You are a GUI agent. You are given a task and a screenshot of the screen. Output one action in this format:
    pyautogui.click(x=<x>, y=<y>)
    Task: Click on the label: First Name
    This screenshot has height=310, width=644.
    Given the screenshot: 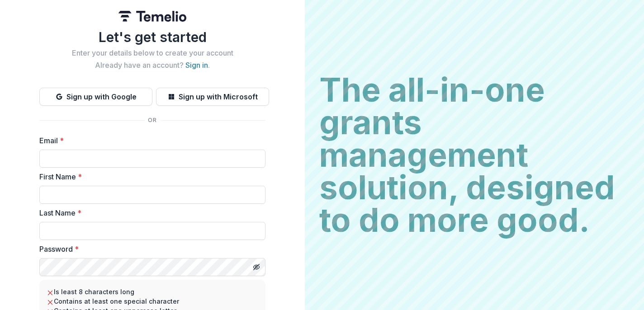 What is the action you would take?
    pyautogui.click(x=150, y=177)
    